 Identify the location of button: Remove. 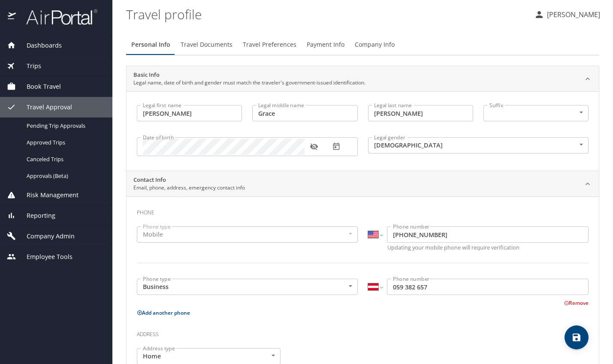
(576, 303).